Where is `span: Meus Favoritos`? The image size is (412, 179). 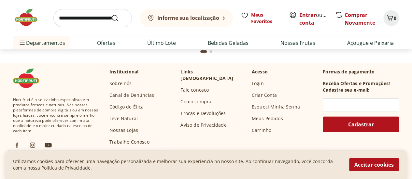
span: Meus Favoritos is located at coordinates (266, 18).